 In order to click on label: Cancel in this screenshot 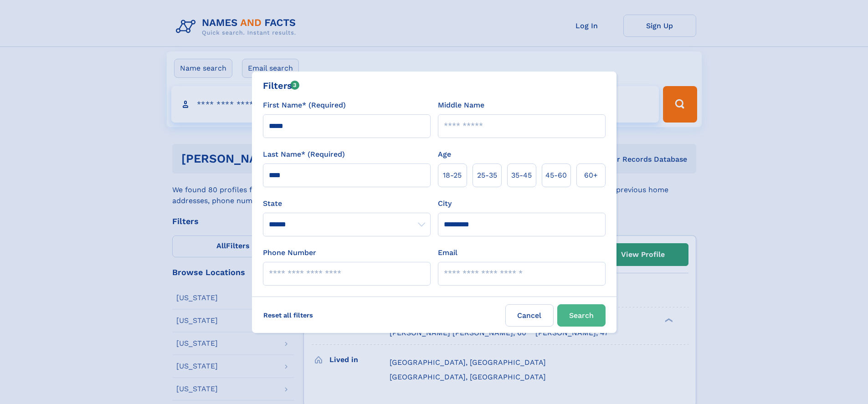, I will do `click(529, 315)`.